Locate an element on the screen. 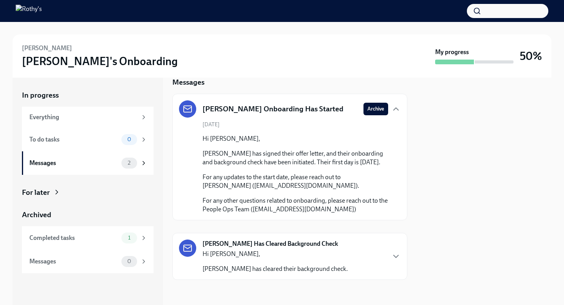  button: Archive is located at coordinates (375, 109).